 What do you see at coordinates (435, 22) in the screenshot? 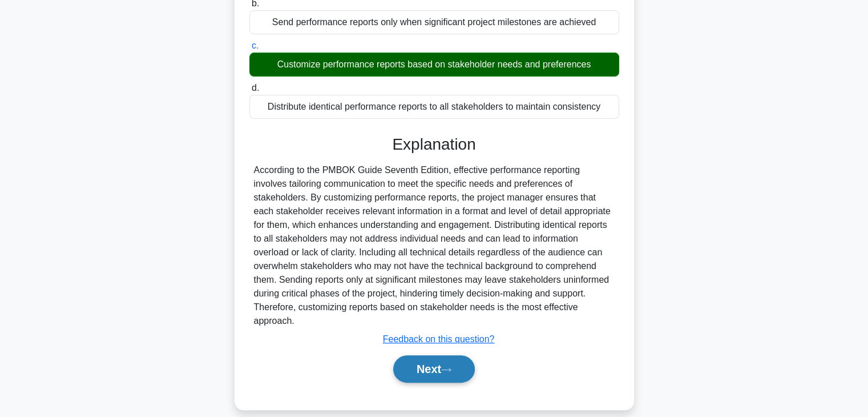
I see `div: Send performance reports only when significant project milestones are achieved` at bounding box center [435, 22].